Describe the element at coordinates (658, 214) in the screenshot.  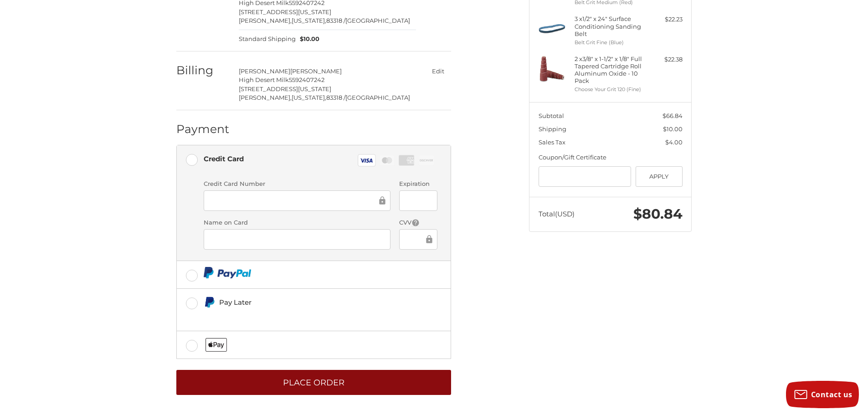
I see `span: $80.84` at that location.